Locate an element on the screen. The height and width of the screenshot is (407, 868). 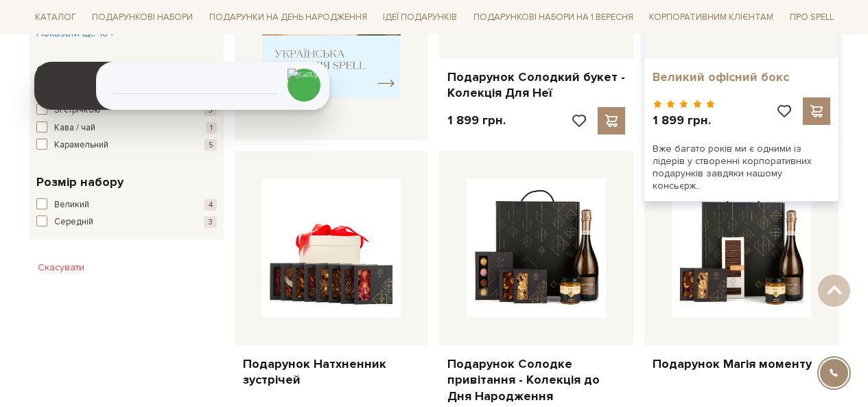
a: Подарунок Магія моменту is located at coordinates (741, 364).